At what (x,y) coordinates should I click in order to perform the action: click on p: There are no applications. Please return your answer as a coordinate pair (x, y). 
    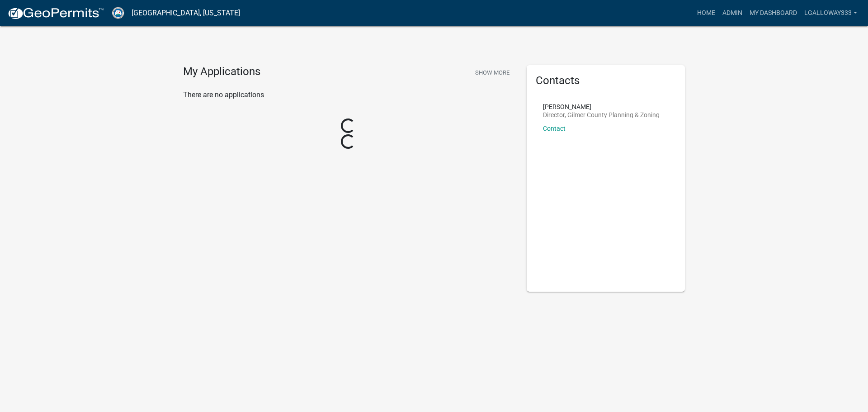
    Looking at the image, I should click on (348, 95).